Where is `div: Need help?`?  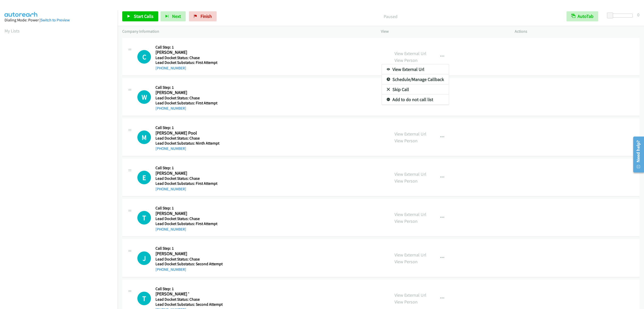 div: Need help? is located at coordinates (9, 17).